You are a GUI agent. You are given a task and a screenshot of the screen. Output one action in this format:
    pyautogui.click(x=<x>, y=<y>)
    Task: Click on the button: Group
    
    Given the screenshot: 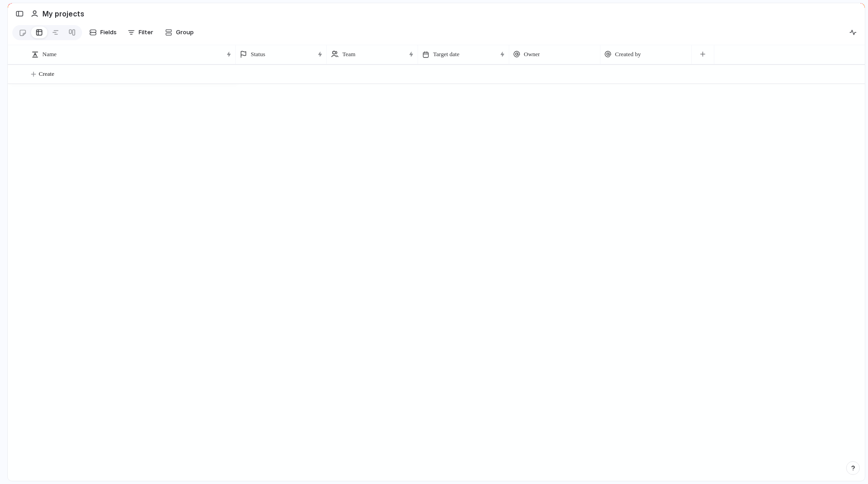 What is the action you would take?
    pyautogui.click(x=179, y=33)
    